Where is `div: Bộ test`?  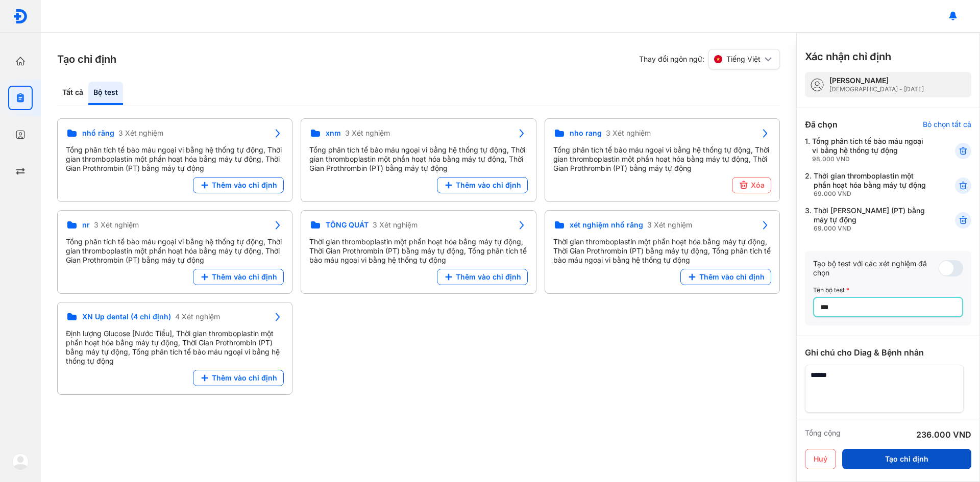
div: Bộ test is located at coordinates (105, 93).